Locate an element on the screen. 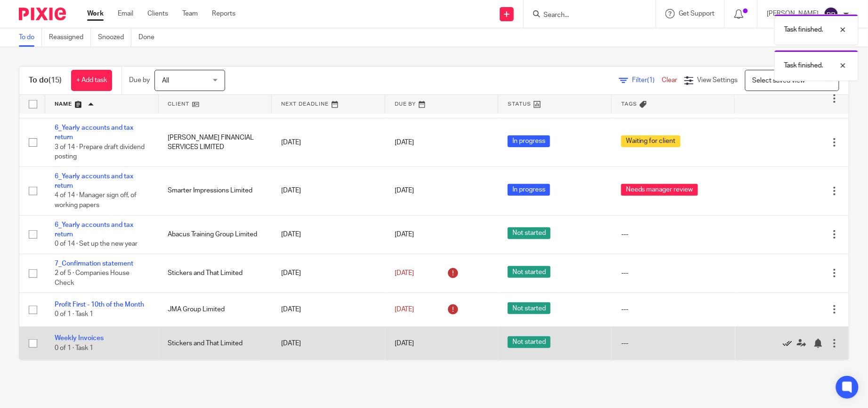  a: Clients is located at coordinates (158, 13).